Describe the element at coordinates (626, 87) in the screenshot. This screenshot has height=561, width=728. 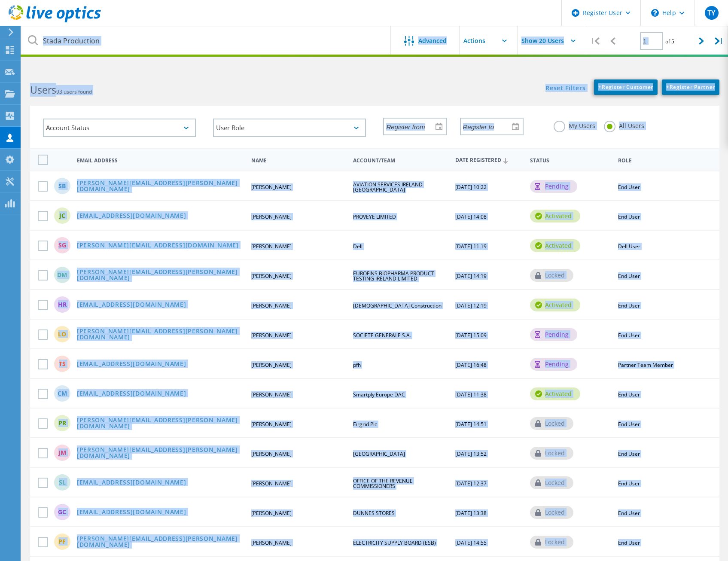
I see `a: +Register Customer` at that location.